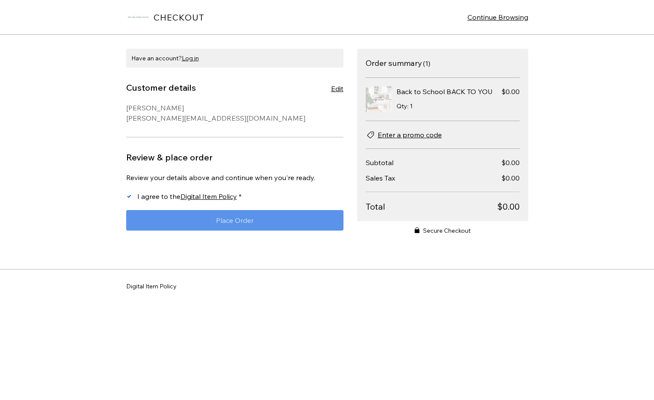 The height and width of the screenshot is (400, 654). I want to click on span: Back to School BACK TO YOU, so click(444, 91).